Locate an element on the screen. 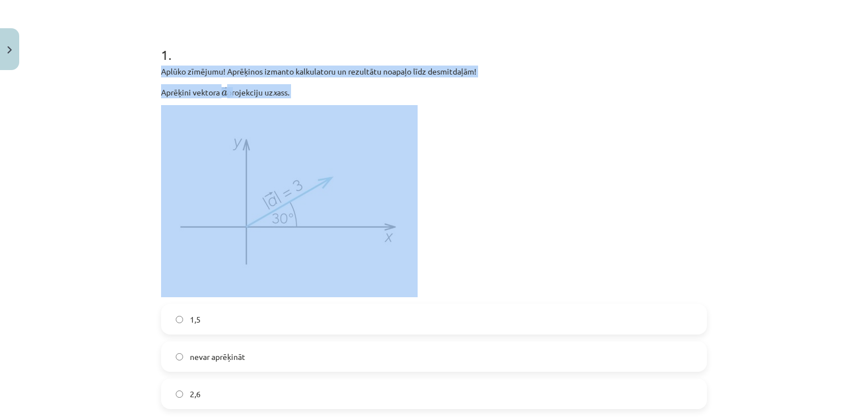 This screenshot has height=417, width=868. em: x is located at coordinates (274, 92).